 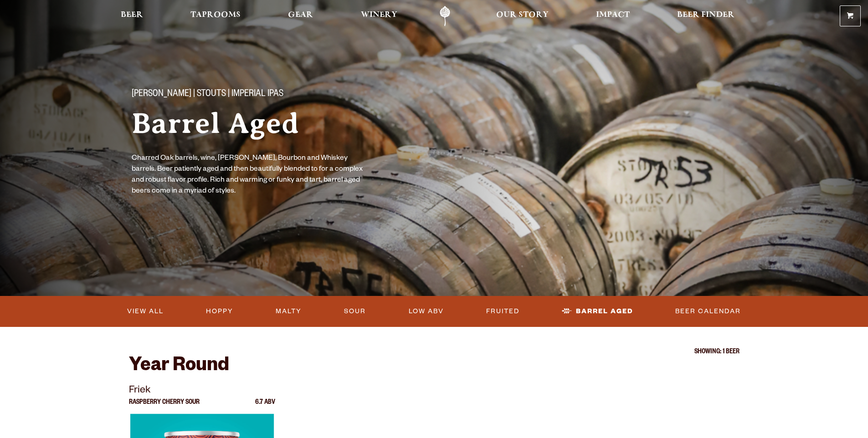 I want to click on a: Barrel Aged, so click(x=597, y=312).